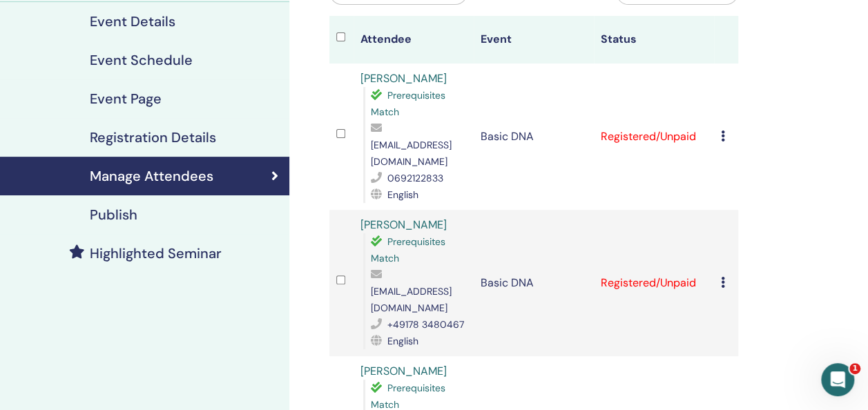 The image size is (868, 410). I want to click on h4: Manage Attendees, so click(151, 176).